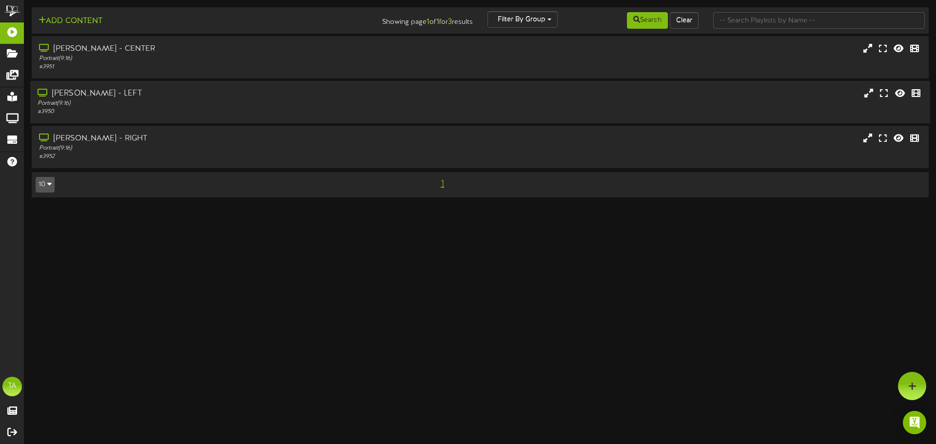 The width and height of the screenshot is (936, 444). What do you see at coordinates (217, 112) in the screenshot?
I see `div: # 3950` at bounding box center [217, 112].